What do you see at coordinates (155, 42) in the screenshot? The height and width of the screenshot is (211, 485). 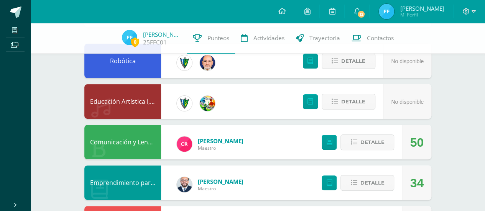 I see `a: 25FFC01` at bounding box center [155, 42].